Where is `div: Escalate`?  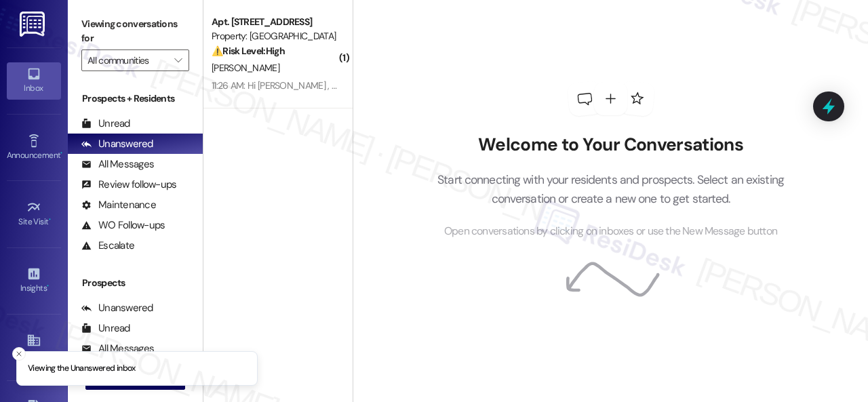
div: Escalate is located at coordinates (108, 245).